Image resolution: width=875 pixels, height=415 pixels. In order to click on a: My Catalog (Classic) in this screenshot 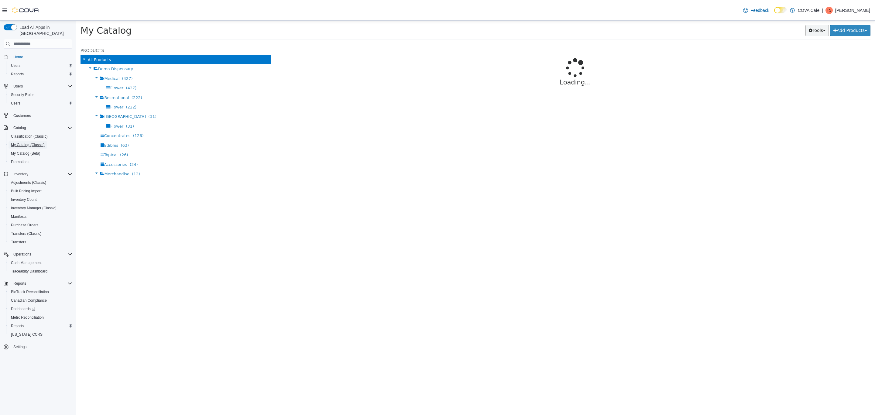, I will do `click(28, 145)`.